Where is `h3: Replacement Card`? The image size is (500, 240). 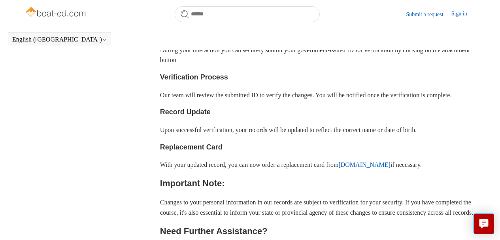 h3: Replacement Card is located at coordinates (317, 147).